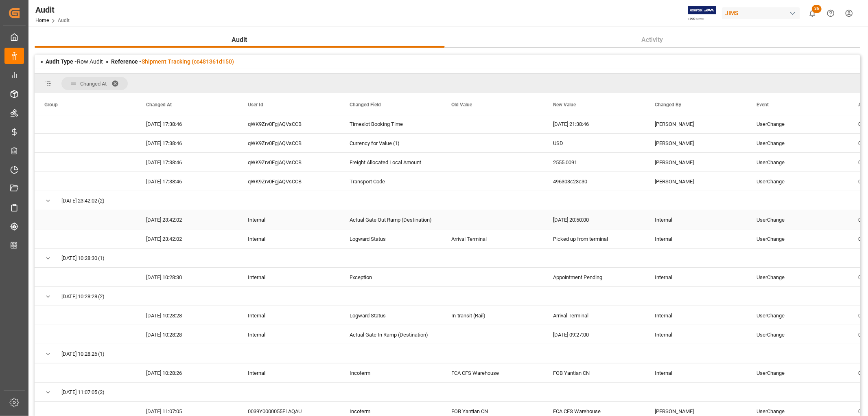 The image size is (868, 416). Describe the element at coordinates (74, 62) in the screenshot. I see `div: Row Audit` at that location.